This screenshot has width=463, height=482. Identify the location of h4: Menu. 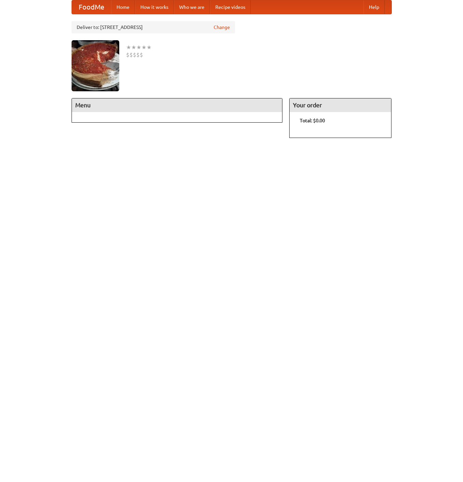
(177, 105).